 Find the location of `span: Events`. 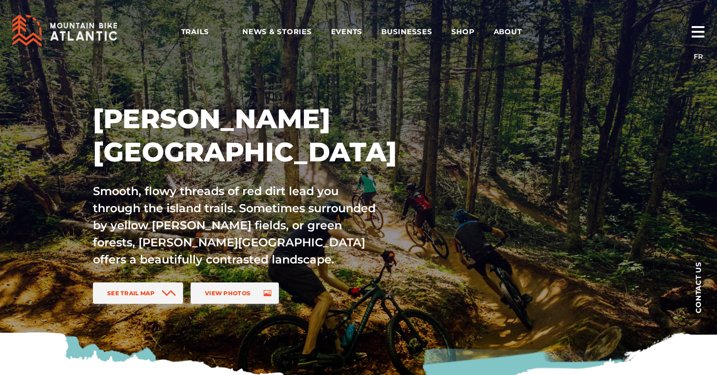

span: Events is located at coordinates (347, 32).